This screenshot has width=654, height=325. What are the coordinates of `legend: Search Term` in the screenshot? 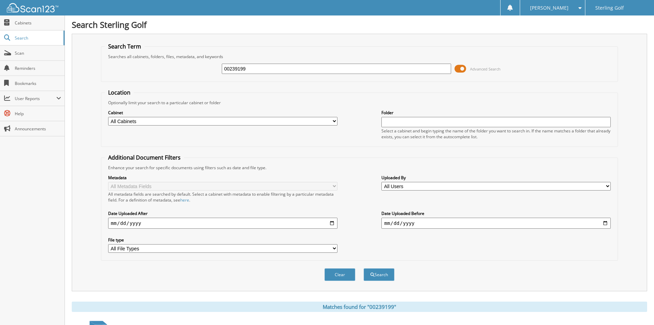 It's located at (125, 46).